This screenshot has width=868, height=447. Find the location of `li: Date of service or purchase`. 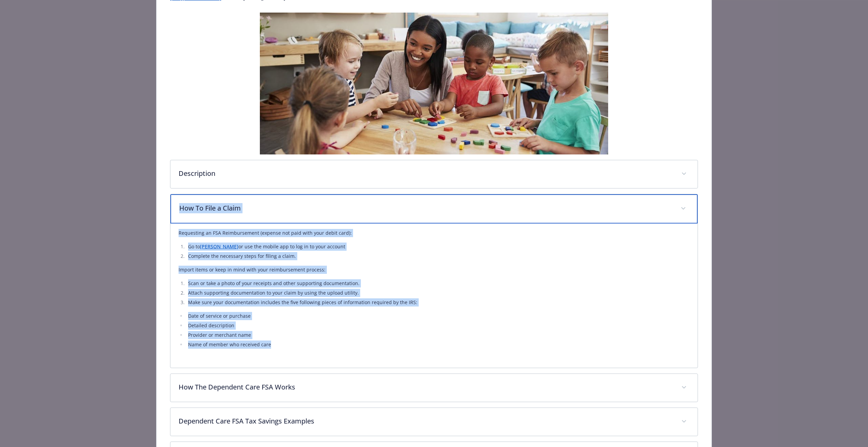

li: Date of service or purchase is located at coordinates (437, 316).